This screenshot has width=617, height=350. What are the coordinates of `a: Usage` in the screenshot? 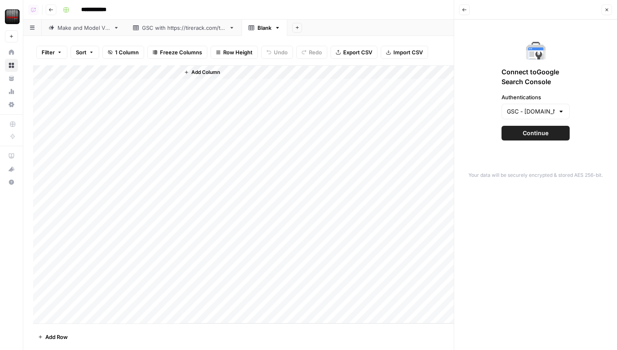 It's located at (11, 91).